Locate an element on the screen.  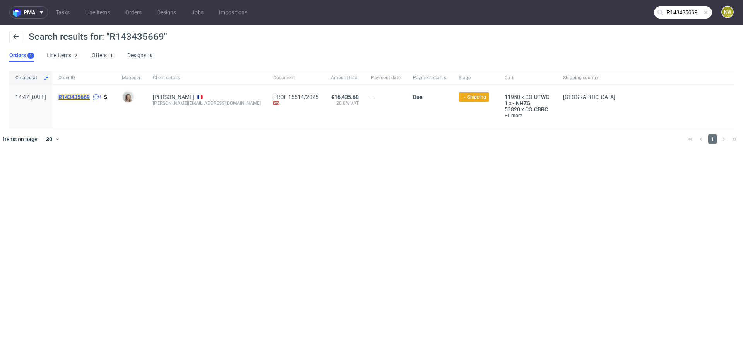
span: Shipping country is located at coordinates (589, 78).